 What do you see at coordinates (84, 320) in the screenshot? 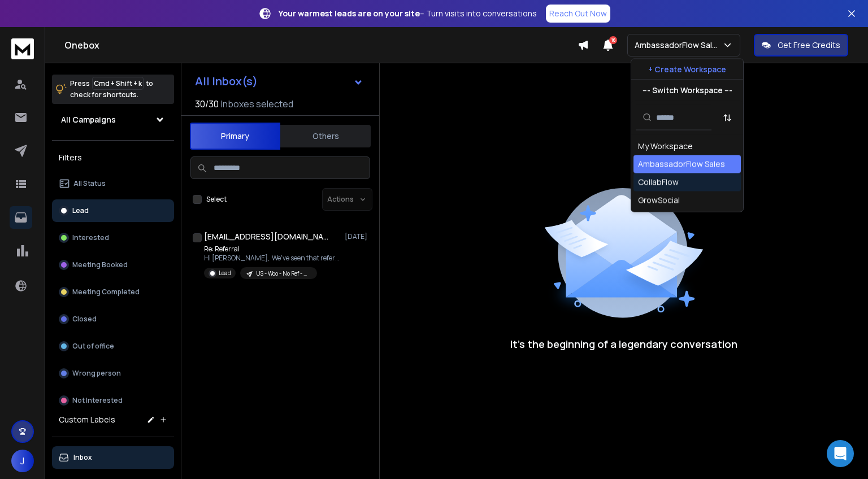
I see `p: Closed` at bounding box center [84, 320].